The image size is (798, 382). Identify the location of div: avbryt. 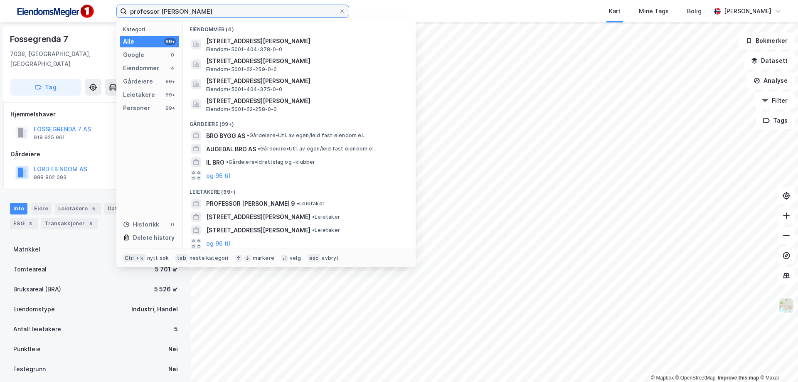
(330, 258).